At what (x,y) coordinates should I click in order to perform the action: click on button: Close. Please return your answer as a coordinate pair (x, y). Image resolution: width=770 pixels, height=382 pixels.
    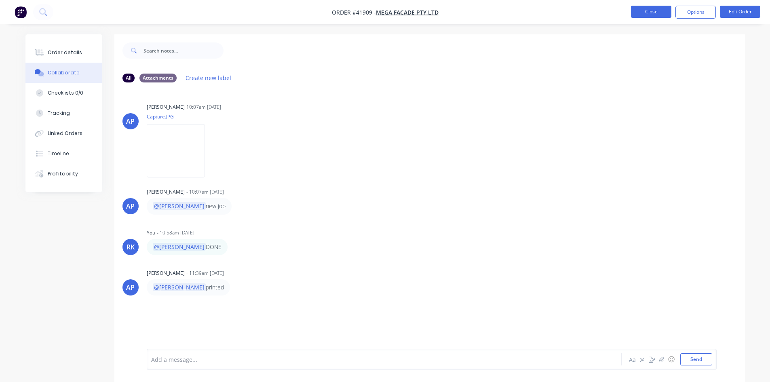
    Looking at the image, I should click on (651, 12).